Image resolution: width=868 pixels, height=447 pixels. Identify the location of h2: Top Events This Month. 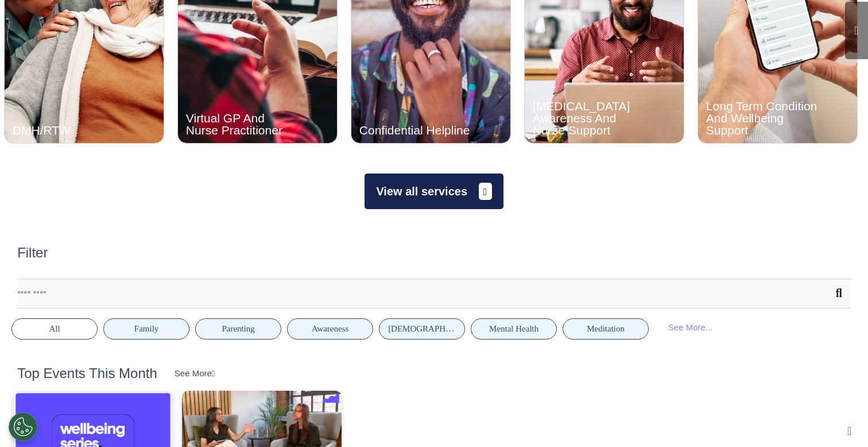
(88, 373).